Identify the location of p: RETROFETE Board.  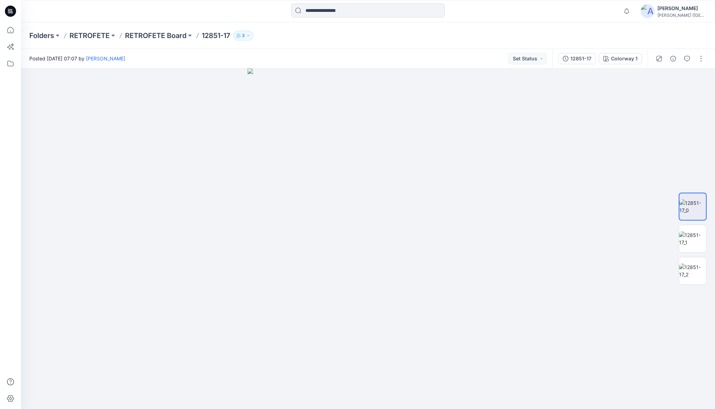
(156, 36).